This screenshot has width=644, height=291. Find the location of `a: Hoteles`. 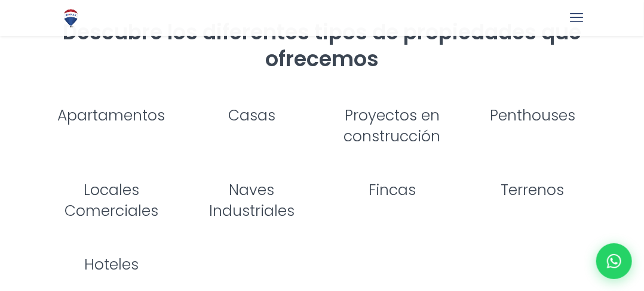

a: Hoteles is located at coordinates (111, 264).